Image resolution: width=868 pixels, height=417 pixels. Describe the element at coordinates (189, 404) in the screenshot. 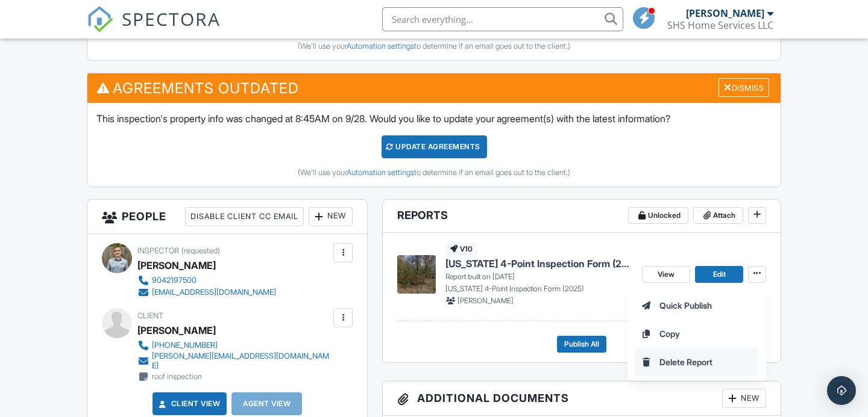

I see `a: Client View` at that location.